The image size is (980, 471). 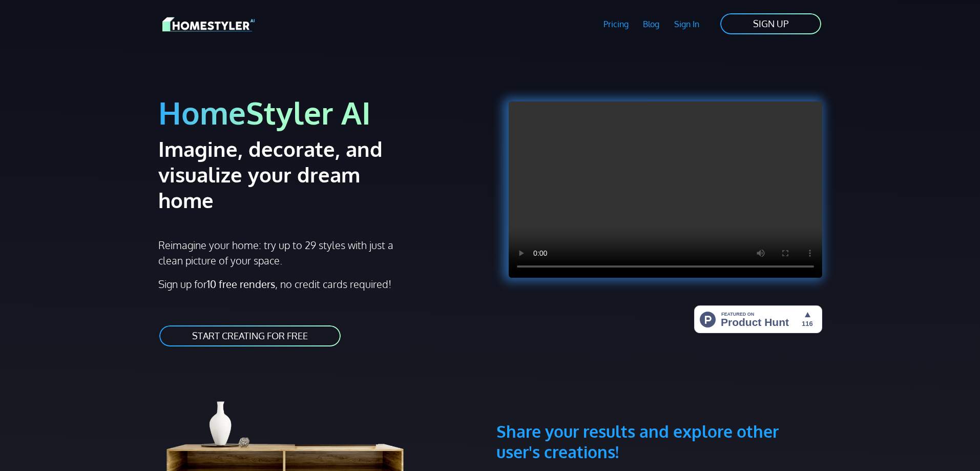 I want to click on a: START CREATING FOR FREE, so click(x=250, y=336).